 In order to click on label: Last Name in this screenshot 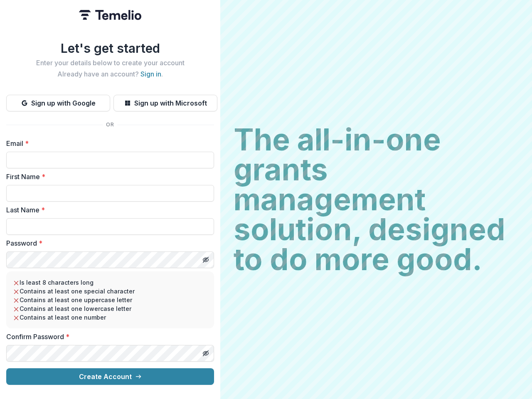, I will do `click(108, 210)`.